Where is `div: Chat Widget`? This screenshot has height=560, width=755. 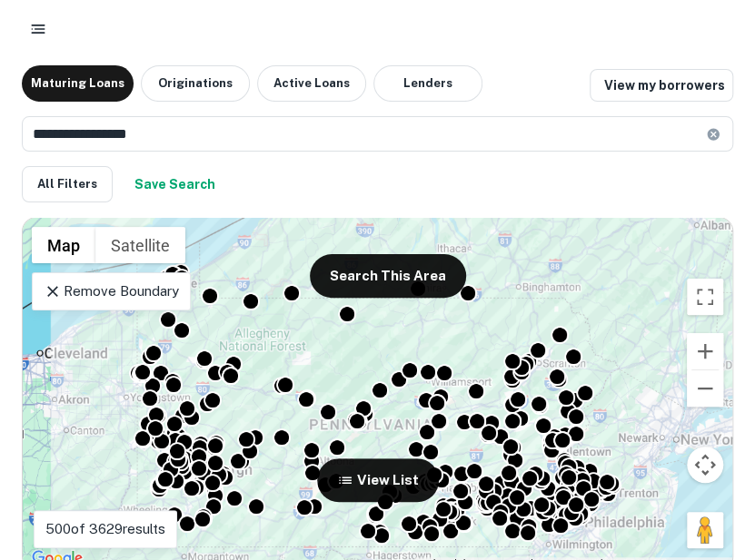 div: Chat Widget is located at coordinates (709, 459).